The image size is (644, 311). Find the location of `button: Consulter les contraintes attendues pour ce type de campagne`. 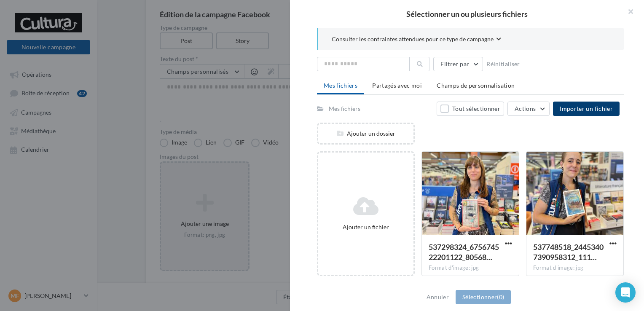

button: Consulter les contraintes attendues pour ce type de campagne is located at coordinates (417, 40).